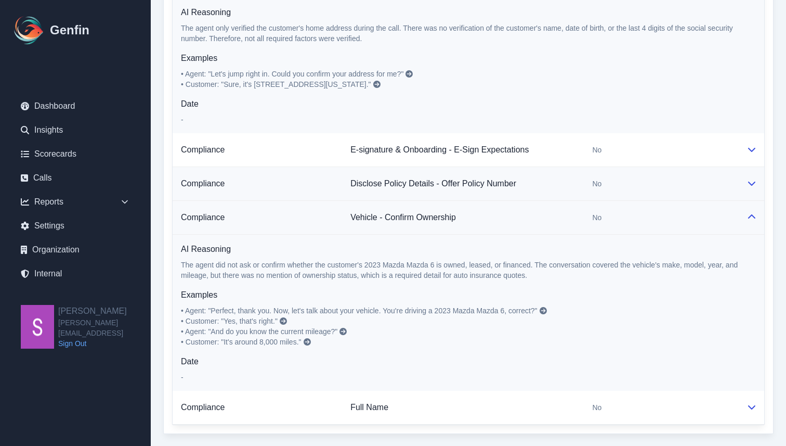 This screenshot has width=786, height=446. What do you see at coordinates (359, 310) in the screenshot?
I see `span: • Agent: "Perfect, thank you. Now, let's talk about your vehicle. You're driving a 2023 Mazda Maz...` at bounding box center [359, 310].